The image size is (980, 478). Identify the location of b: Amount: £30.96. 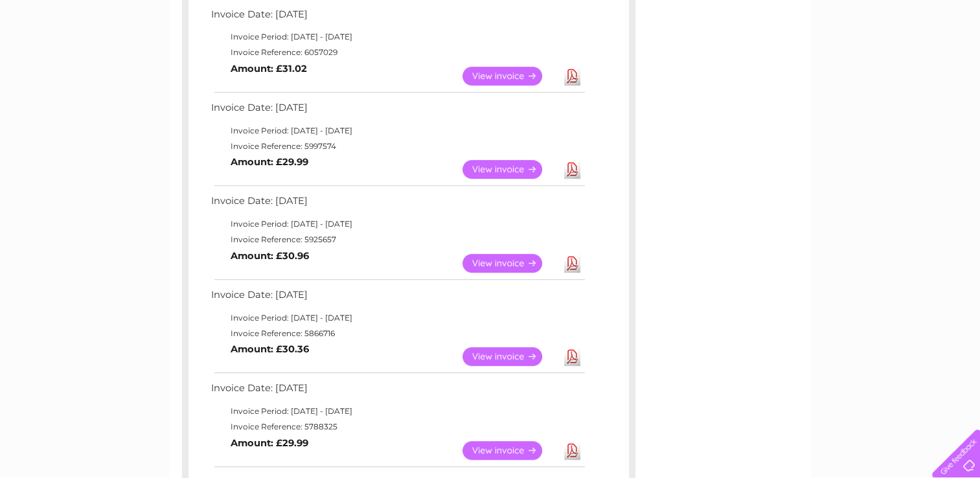
(269, 256).